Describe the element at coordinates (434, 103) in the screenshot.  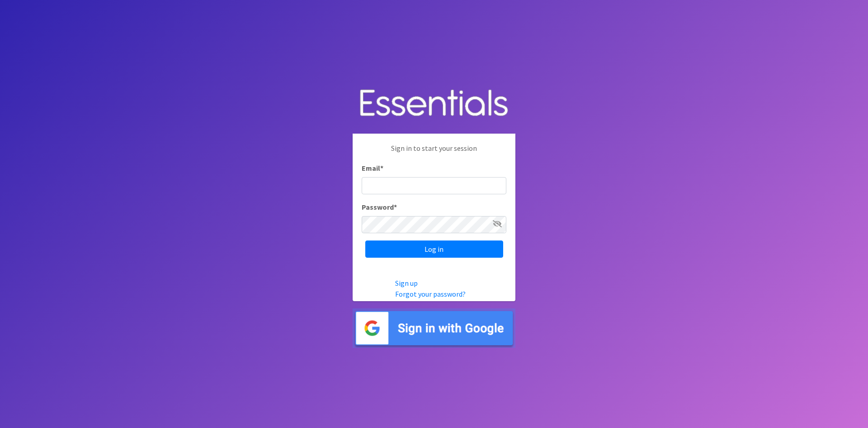
I see `img: Human Essentials` at that location.